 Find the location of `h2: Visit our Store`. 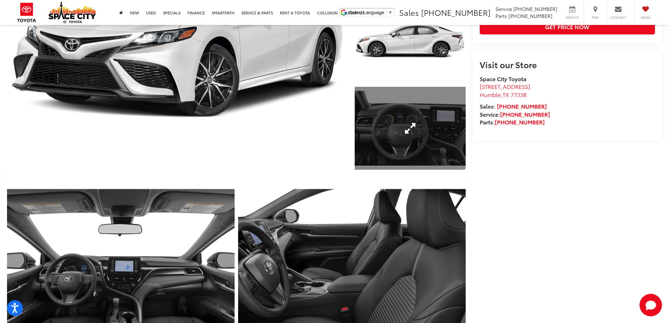

h2: Visit our Store is located at coordinates (568, 64).